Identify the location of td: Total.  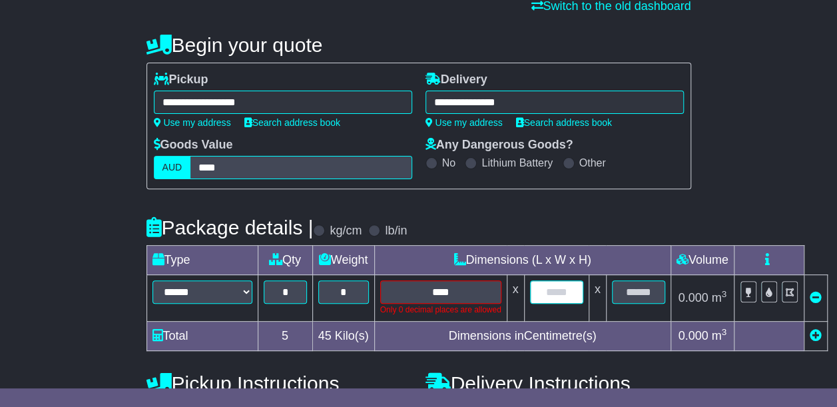
(202, 336).